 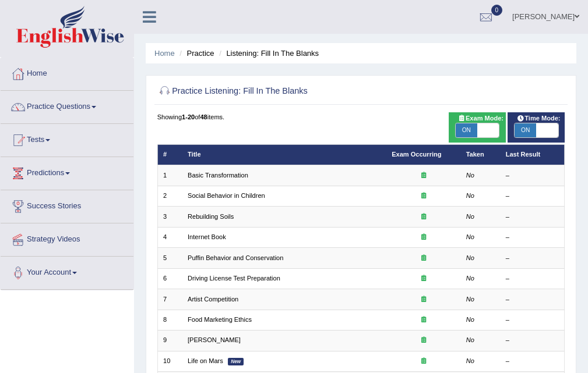 What do you see at coordinates (169, 176) in the screenshot?
I see `td: 1` at bounding box center [169, 176].